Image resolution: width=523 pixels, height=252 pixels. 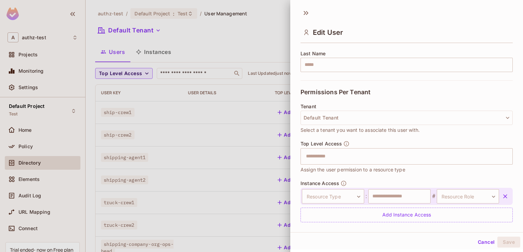 I want to click on span: Select a tenant you want to associate this user with., so click(x=360, y=130).